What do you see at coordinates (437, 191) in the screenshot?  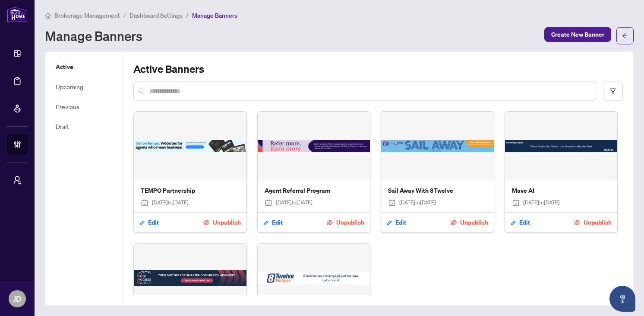 I see `span: Sail Away With 8Twelve` at bounding box center [437, 191].